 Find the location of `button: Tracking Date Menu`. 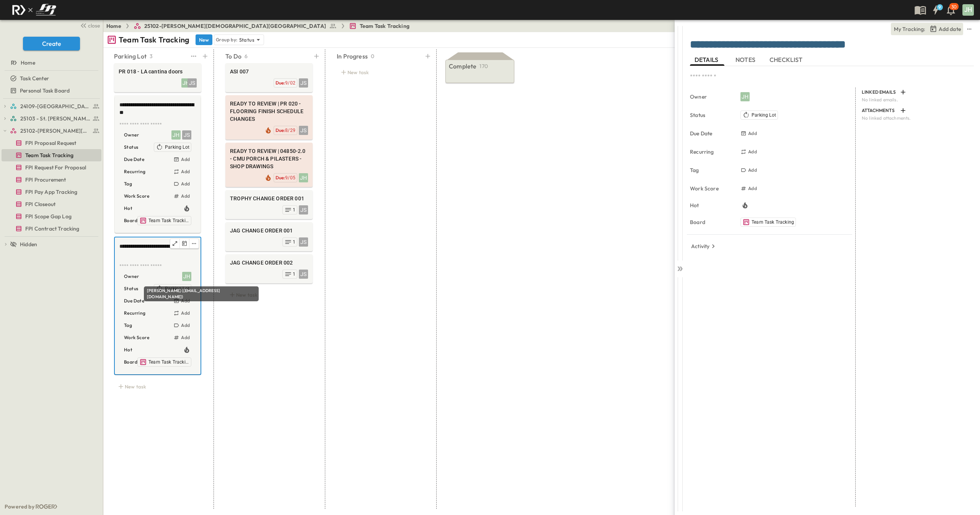

button: Tracking Date Menu is located at coordinates (945, 29).